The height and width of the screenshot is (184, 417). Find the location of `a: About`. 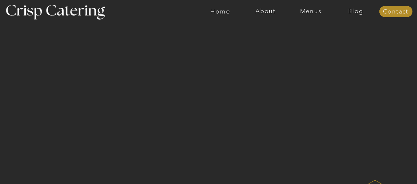

a: About is located at coordinates (265, 12).